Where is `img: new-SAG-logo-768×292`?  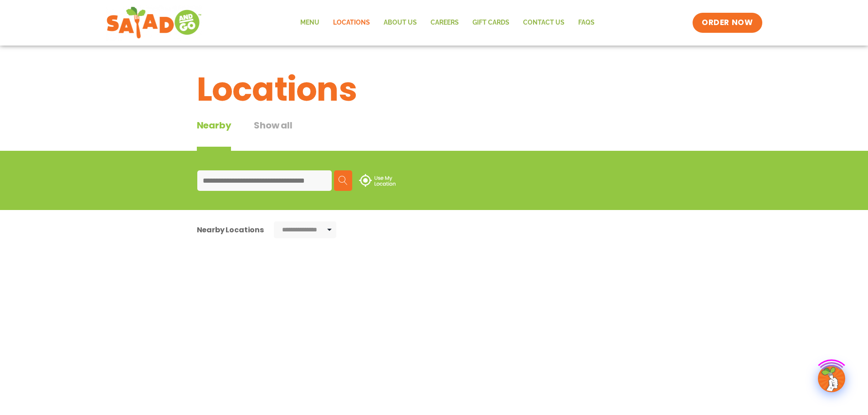 img: new-SAG-logo-768×292 is located at coordinates (154, 23).